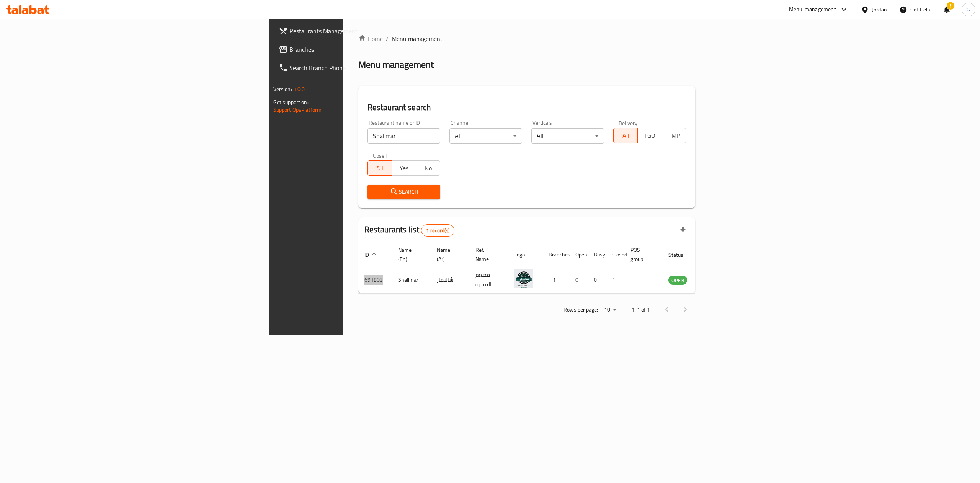  I want to click on span: Name (Ar), so click(449, 255).